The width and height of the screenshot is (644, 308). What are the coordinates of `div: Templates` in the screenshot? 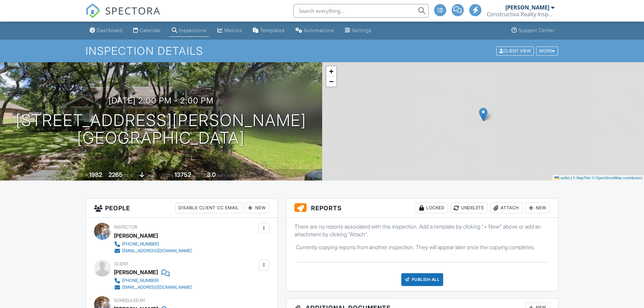 It's located at (272, 30).